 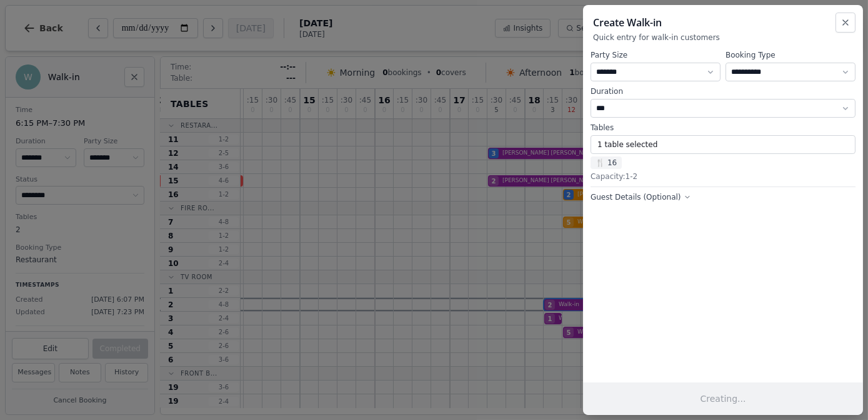 What do you see at coordinates (723, 91) in the screenshot?
I see `label: Duration` at bounding box center [723, 91].